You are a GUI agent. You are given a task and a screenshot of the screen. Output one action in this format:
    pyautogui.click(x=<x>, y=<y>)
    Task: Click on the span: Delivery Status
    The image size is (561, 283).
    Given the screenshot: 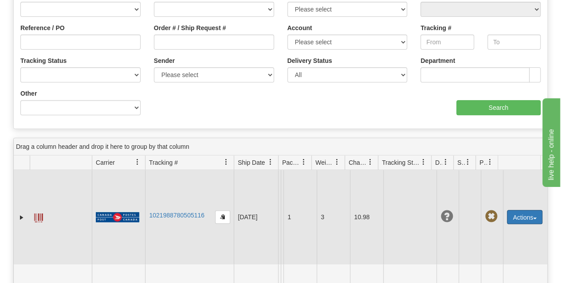 What is the action you would take?
    pyautogui.click(x=438, y=163)
    